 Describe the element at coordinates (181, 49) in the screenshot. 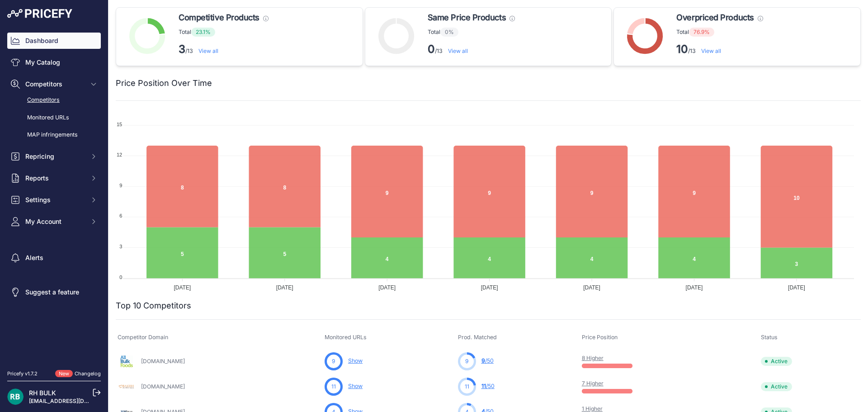

I see `strong: 3` at that location.